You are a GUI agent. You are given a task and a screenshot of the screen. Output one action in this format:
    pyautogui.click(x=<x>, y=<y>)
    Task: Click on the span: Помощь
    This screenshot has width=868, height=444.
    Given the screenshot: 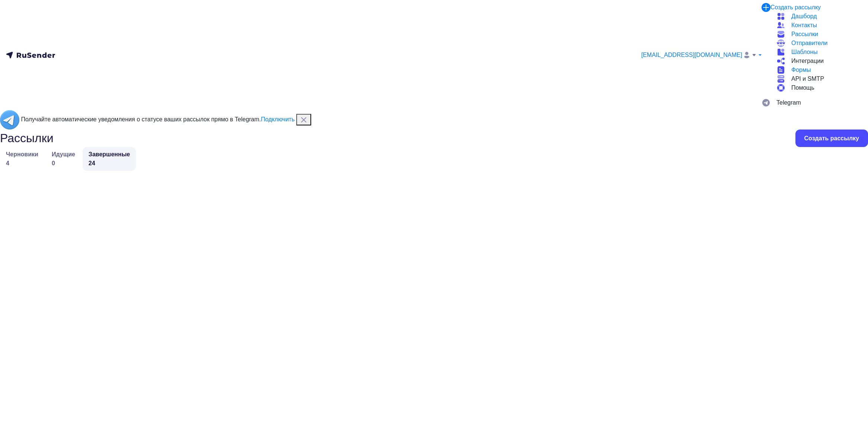 What is the action you would take?
    pyautogui.click(x=803, y=88)
    